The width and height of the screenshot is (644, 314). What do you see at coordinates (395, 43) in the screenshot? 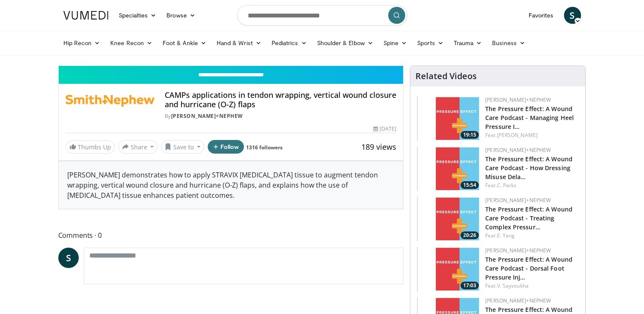
I see `a: Spine` at bounding box center [395, 43].